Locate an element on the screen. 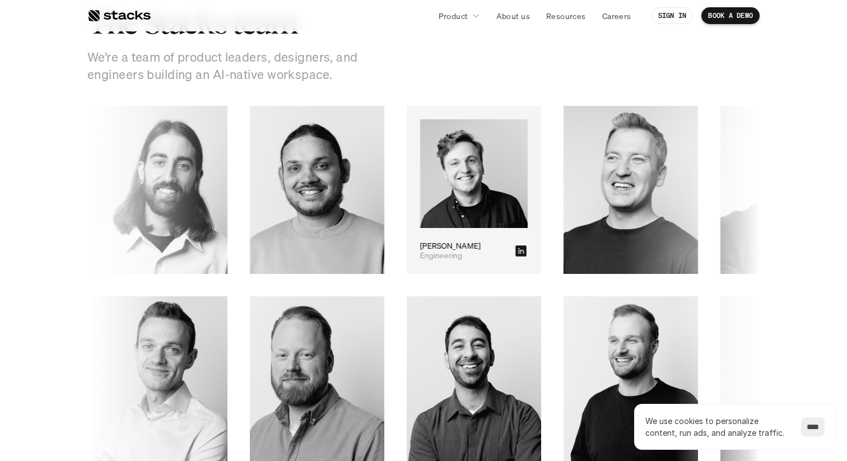 The height and width of the screenshot is (461, 847). p: Resources is located at coordinates (566, 16).